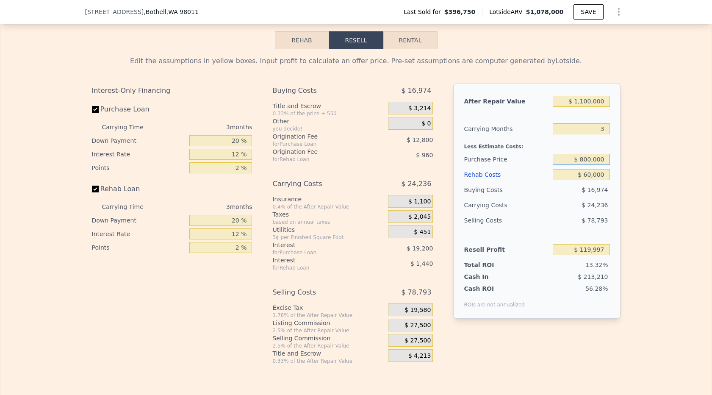  Describe the element at coordinates (506, 249) in the screenshot. I see `div: Resell Profit` at that location.